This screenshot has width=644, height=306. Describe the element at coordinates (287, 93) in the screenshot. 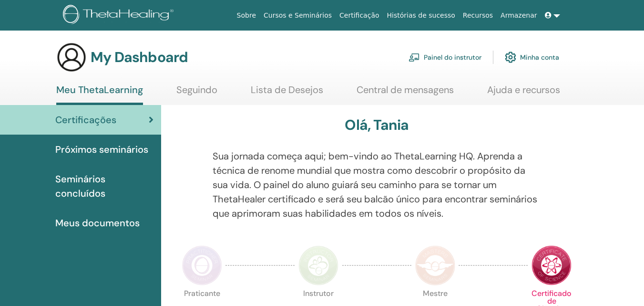

I see `a: Lista de Desejos` at that location.